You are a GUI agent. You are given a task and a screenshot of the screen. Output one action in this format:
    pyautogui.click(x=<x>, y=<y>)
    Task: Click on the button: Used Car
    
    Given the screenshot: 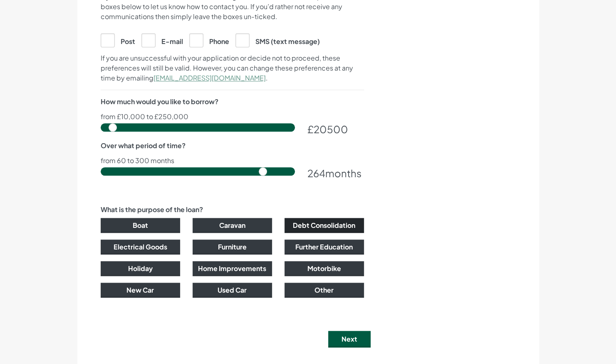 What is the action you would take?
    pyautogui.click(x=232, y=290)
    